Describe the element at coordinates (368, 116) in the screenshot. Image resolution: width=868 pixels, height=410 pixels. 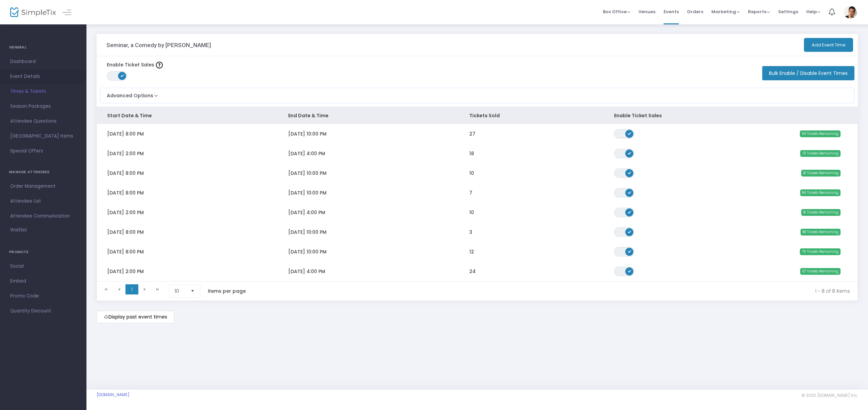
I see `th: End Date & Time` at that location.